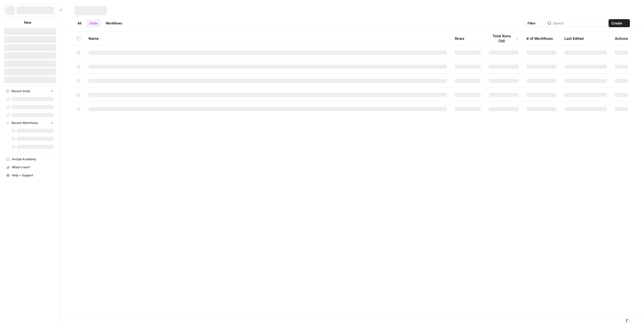 The width and height of the screenshot is (644, 326). I want to click on button: Create, so click(619, 23).